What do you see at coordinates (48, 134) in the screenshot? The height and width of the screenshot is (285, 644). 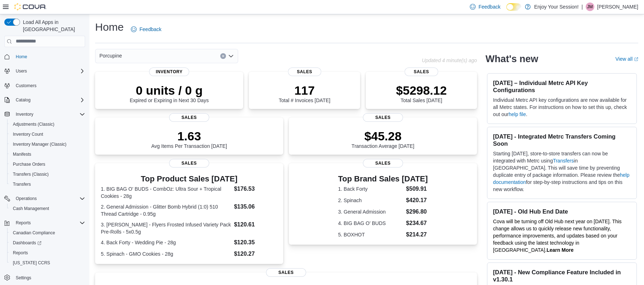 I see `button: Inventory Count` at bounding box center [48, 134].